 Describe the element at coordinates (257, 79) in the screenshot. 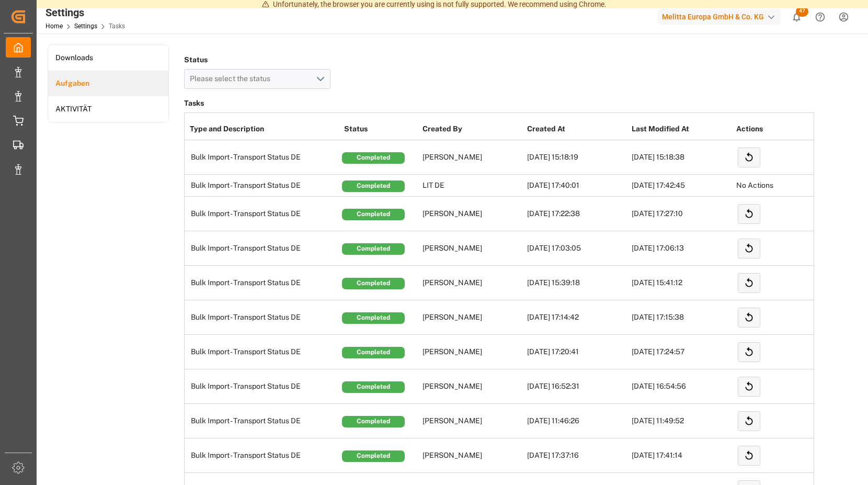

I see `button: open menu` at that location.